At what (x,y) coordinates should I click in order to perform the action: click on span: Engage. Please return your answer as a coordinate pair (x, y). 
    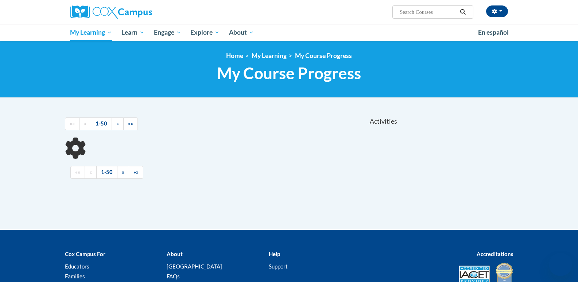
    Looking at the image, I should click on (167, 32).